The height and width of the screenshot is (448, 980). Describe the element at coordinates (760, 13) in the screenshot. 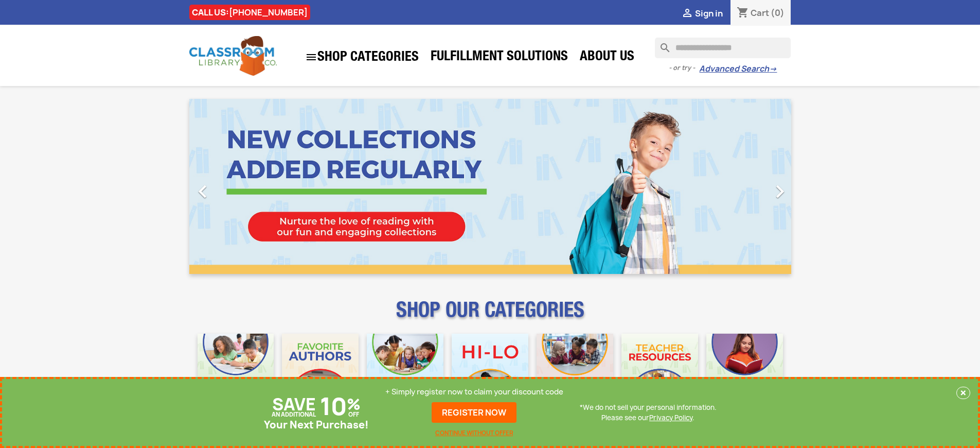

I see `span: Cart` at that location.